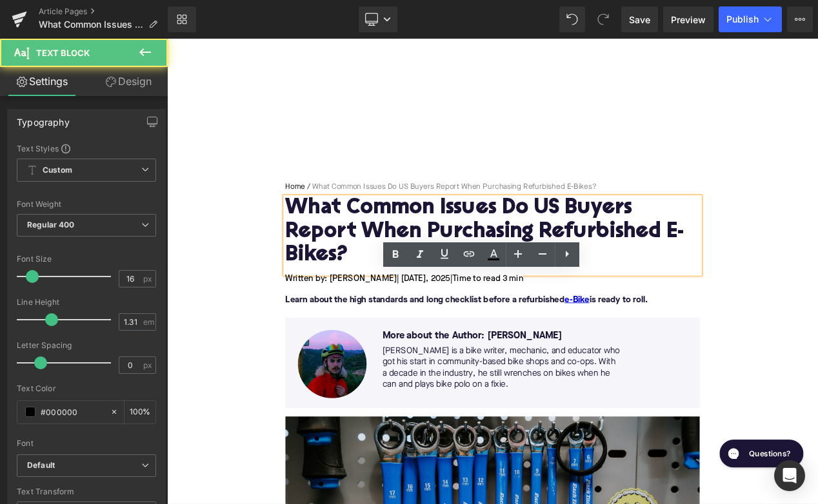  I want to click on a: Design, so click(128, 81).